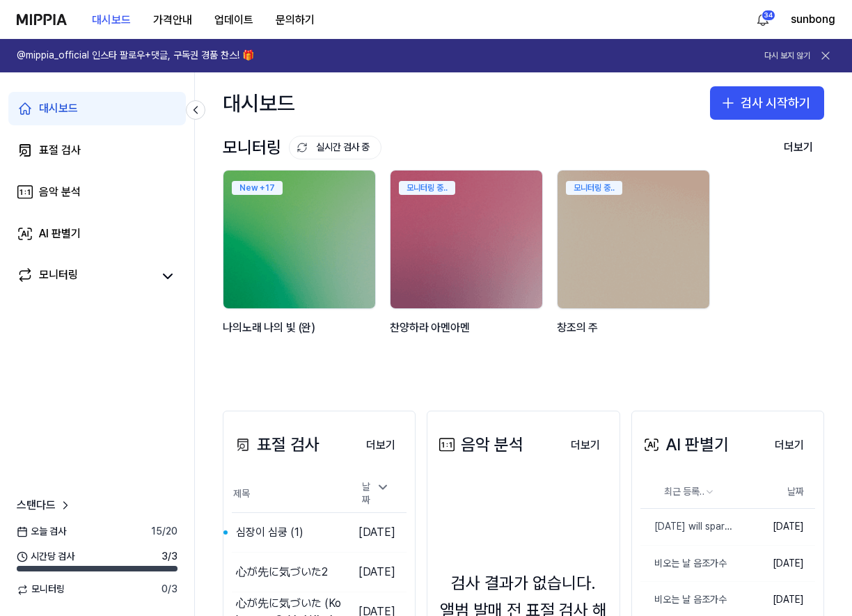  Describe the element at coordinates (173, 20) in the screenshot. I see `button: 가격안내` at that location.